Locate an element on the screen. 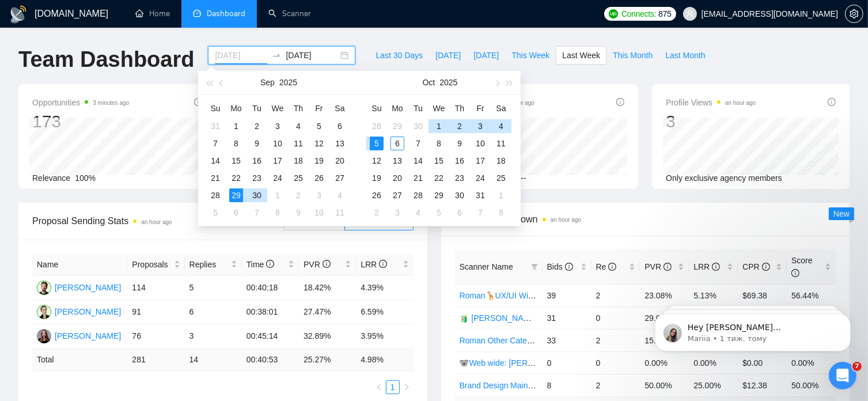  td: 2025-09-02 is located at coordinates (257, 126).